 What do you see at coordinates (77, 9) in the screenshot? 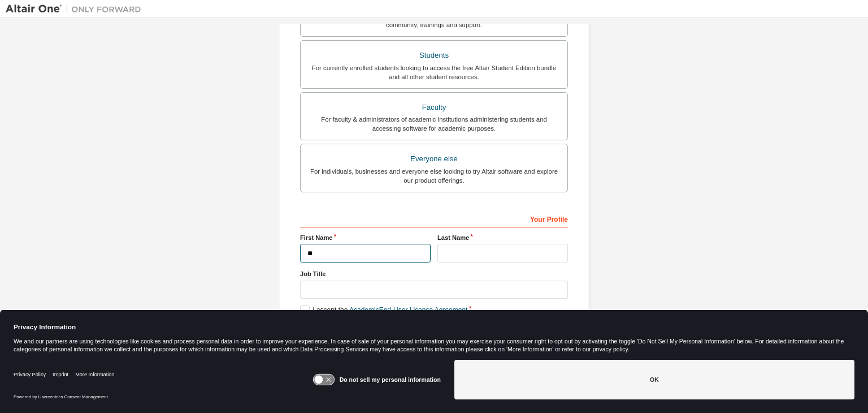
I see `img: Altair One` at bounding box center [77, 9].